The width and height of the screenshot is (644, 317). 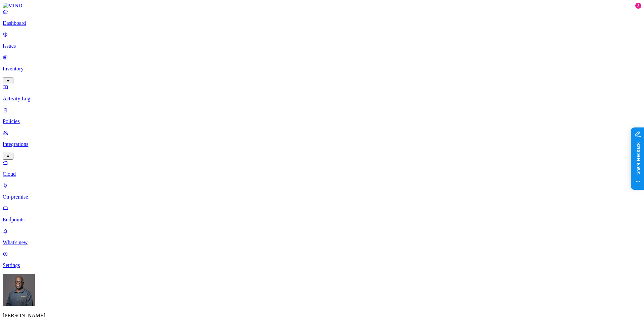 What do you see at coordinates (322, 220) in the screenshot?
I see `p: Endpoints` at bounding box center [322, 220].